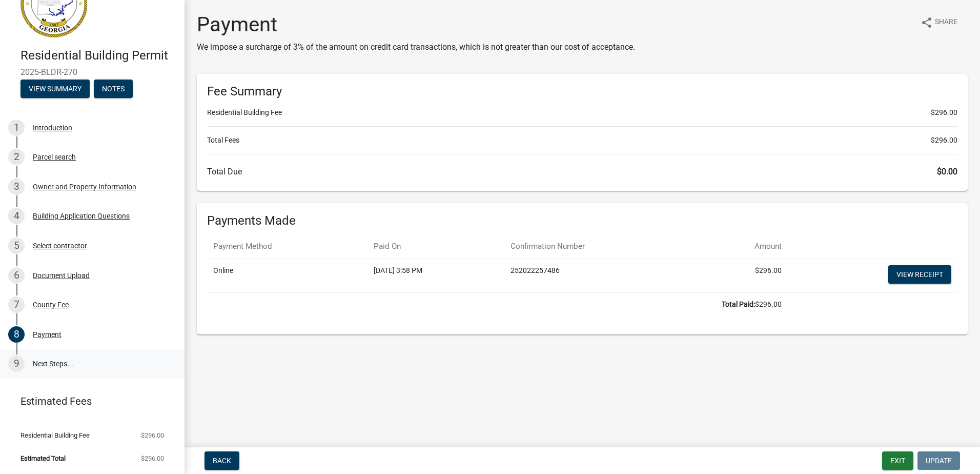  What do you see at coordinates (947, 171) in the screenshot?
I see `span: $0.00` at bounding box center [947, 171].